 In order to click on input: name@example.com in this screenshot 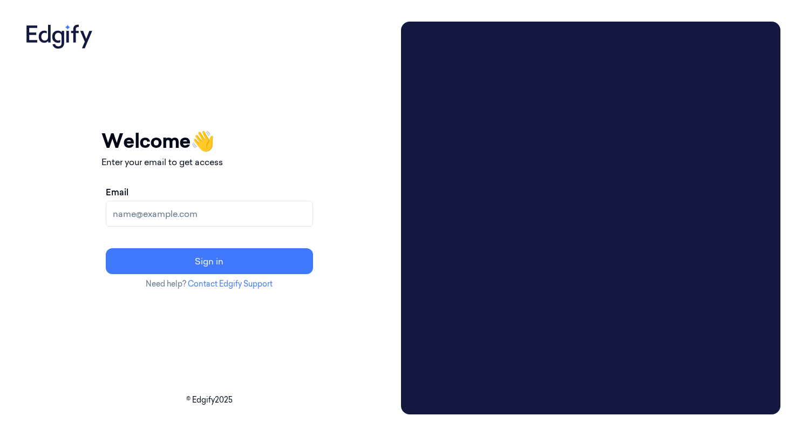, I will do `click(209, 214)`.